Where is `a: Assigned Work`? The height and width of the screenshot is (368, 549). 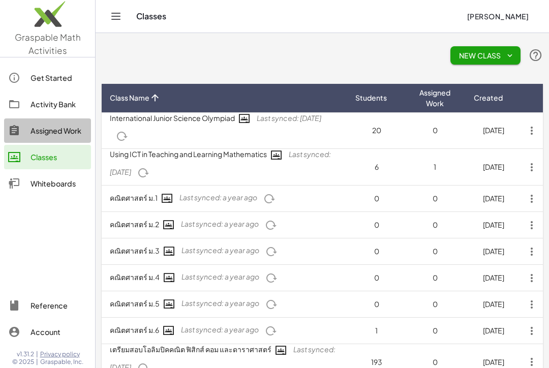
a: Assigned Work is located at coordinates (47, 131).